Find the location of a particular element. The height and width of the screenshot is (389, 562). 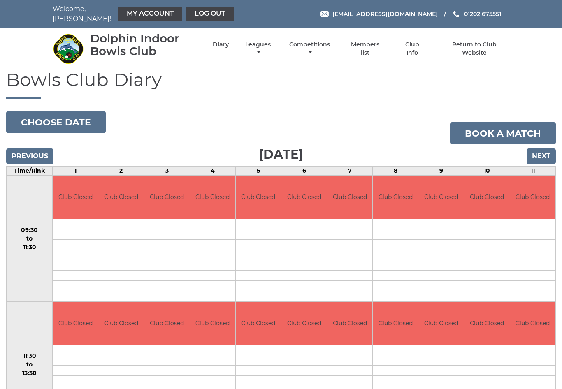

img: Email is located at coordinates (325, 14).